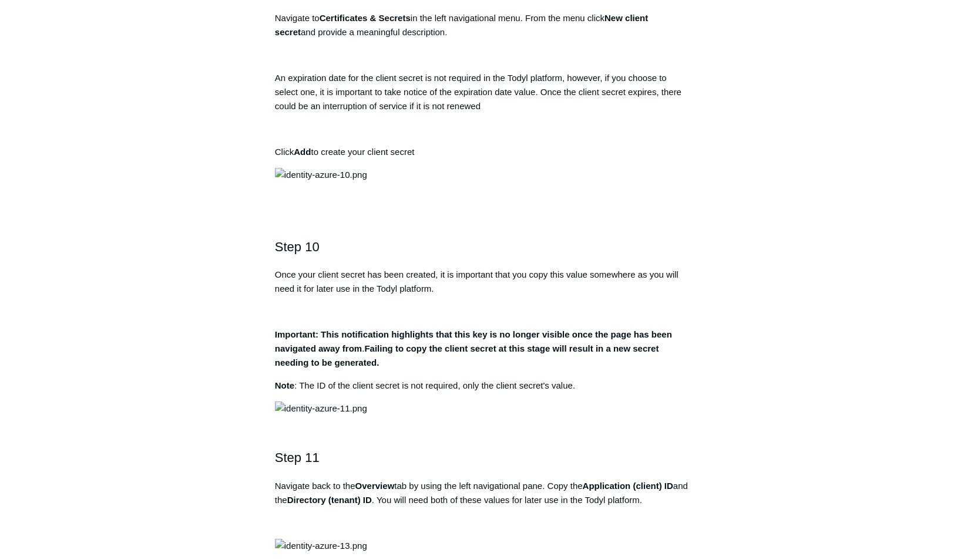 The height and width of the screenshot is (560, 964). What do you see at coordinates (627, 485) in the screenshot?
I see `strong: Application (client) ID` at bounding box center [627, 485].